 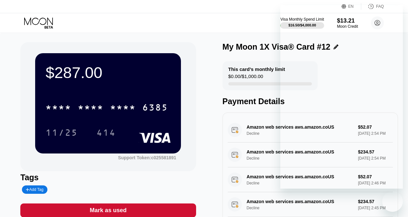 I want to click on div: $0.00 / $1,000.00, so click(x=246, y=78).